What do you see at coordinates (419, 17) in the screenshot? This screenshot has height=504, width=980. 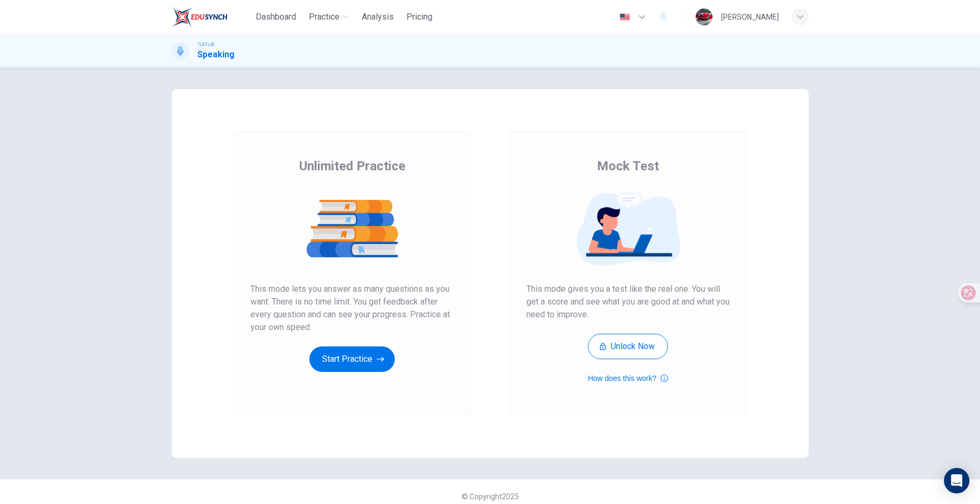 I see `button: Pricing` at bounding box center [419, 17].